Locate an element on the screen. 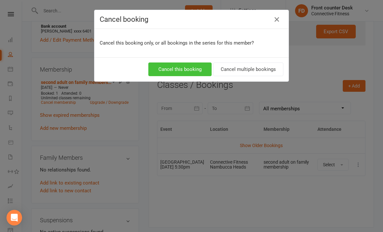 Image resolution: width=383 pixels, height=232 pixels. p: Cancel this booking only, or all bookings in the series for this member? is located at coordinates (192, 43).